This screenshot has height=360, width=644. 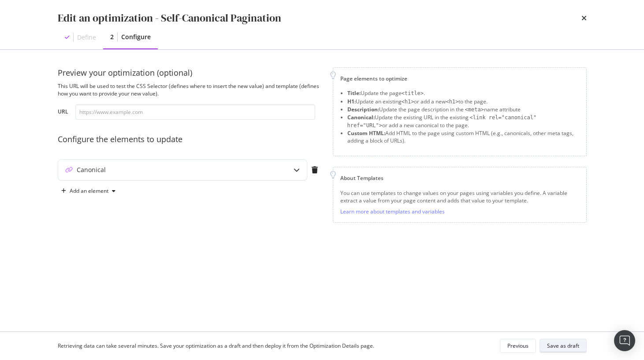 I want to click on span: <link rel="canonical" href="URL">, so click(x=442, y=122).